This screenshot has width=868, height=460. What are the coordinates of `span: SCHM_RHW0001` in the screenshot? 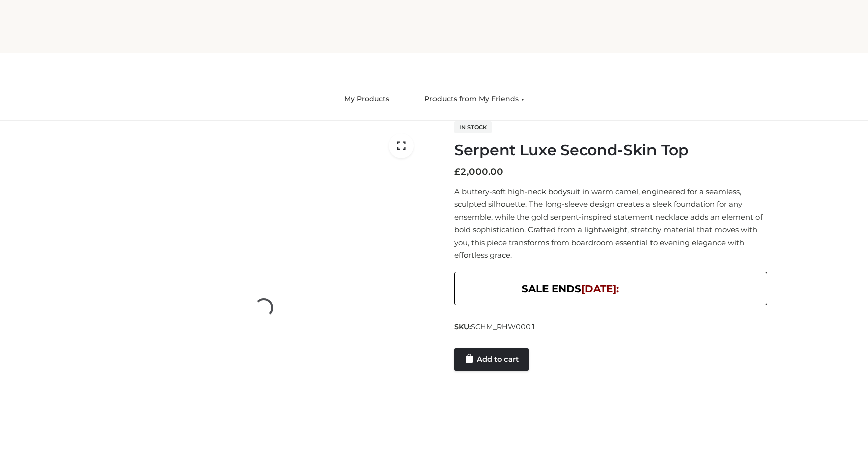 It's located at (504, 327).